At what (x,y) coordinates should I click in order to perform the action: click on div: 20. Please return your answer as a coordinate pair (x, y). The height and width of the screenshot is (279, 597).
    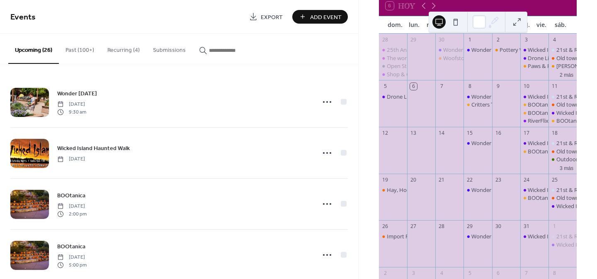
    Looking at the image, I should click on (414, 180).